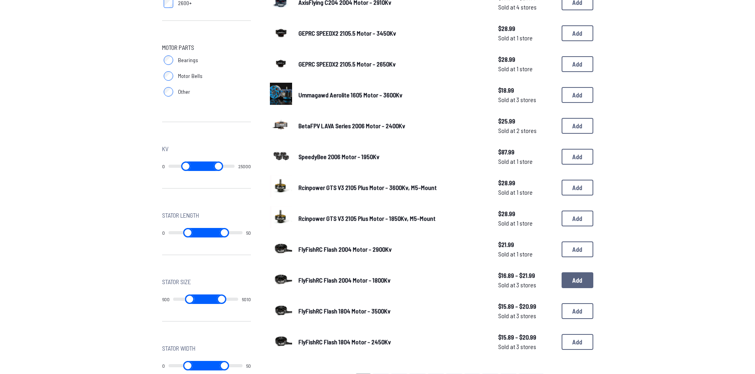 This screenshot has width=755, height=374. I want to click on span: FlyFishRC Flash 1804 Motor - 3500Kv, so click(344, 311).